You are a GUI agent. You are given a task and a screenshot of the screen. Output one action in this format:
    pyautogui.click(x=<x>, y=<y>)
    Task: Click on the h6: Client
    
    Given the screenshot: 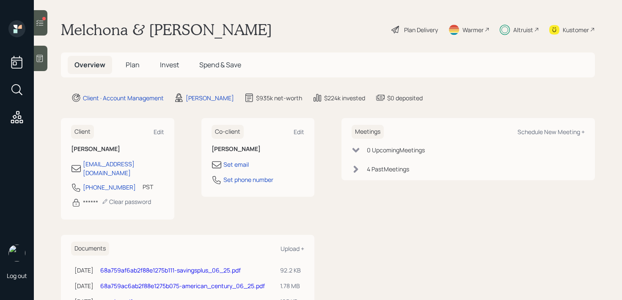 What is the action you would take?
    pyautogui.click(x=83, y=132)
    